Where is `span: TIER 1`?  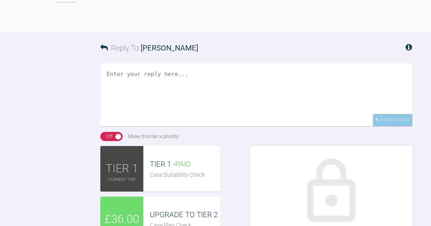 span: TIER 1 is located at coordinates (122, 169).